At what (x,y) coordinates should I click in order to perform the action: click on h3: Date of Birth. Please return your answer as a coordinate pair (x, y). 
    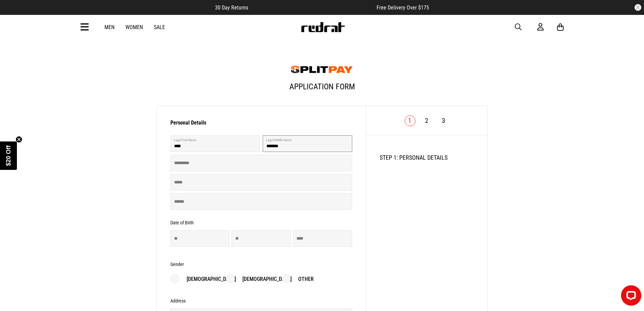
    Looking at the image, I should click on (182, 223).